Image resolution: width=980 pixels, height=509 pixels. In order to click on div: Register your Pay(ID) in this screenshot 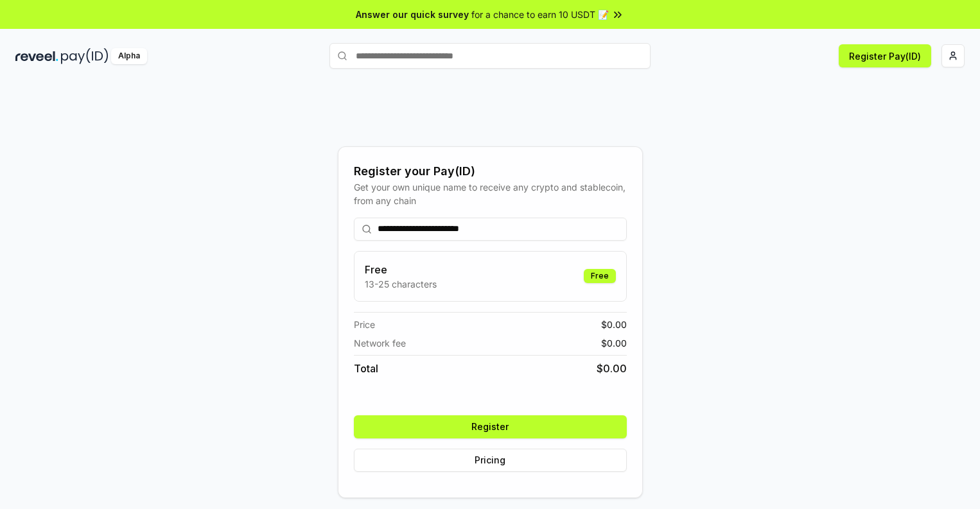, I will do `click(490, 171)`.